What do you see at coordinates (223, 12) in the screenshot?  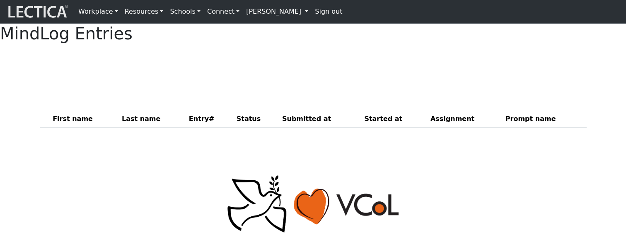 I see `a: Connect` at bounding box center [223, 12].